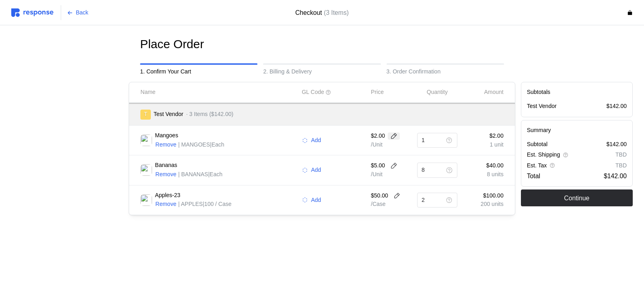 Image resolution: width=644 pixels, height=283 pixels. Describe the element at coordinates (577, 92) in the screenshot. I see `h5: Subtotals` at that location.